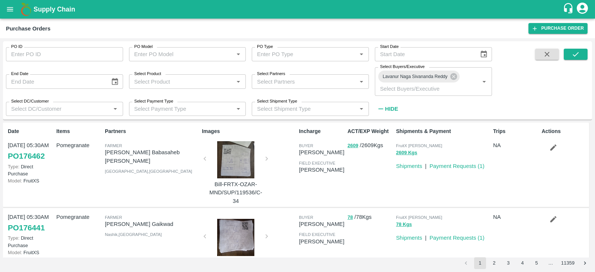 This screenshot has width=595, height=272. What do you see at coordinates (26, 228) in the screenshot?
I see `a: PO176441` at bounding box center [26, 228].